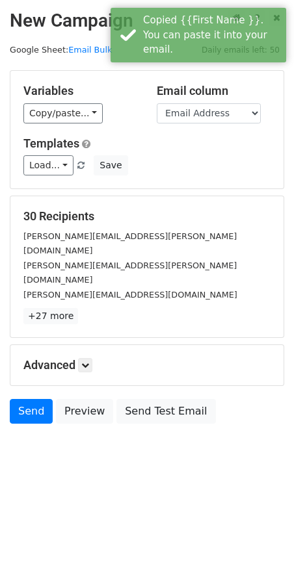  What do you see at coordinates (147, 365) in the screenshot?
I see `h5: Advanced` at bounding box center [147, 365].